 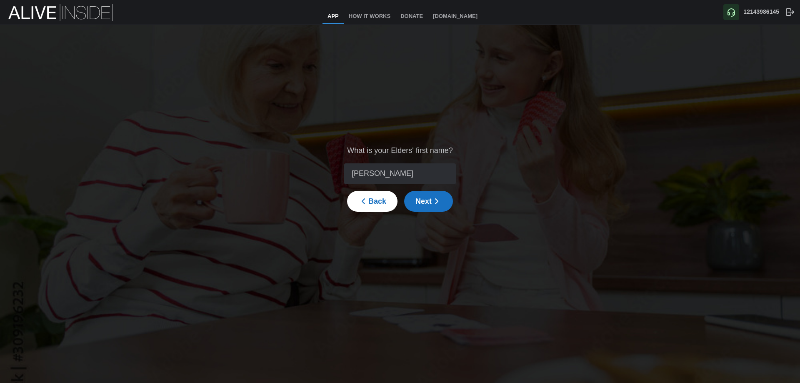 I want to click on img: Alive Inside Logo, so click(x=60, y=12).